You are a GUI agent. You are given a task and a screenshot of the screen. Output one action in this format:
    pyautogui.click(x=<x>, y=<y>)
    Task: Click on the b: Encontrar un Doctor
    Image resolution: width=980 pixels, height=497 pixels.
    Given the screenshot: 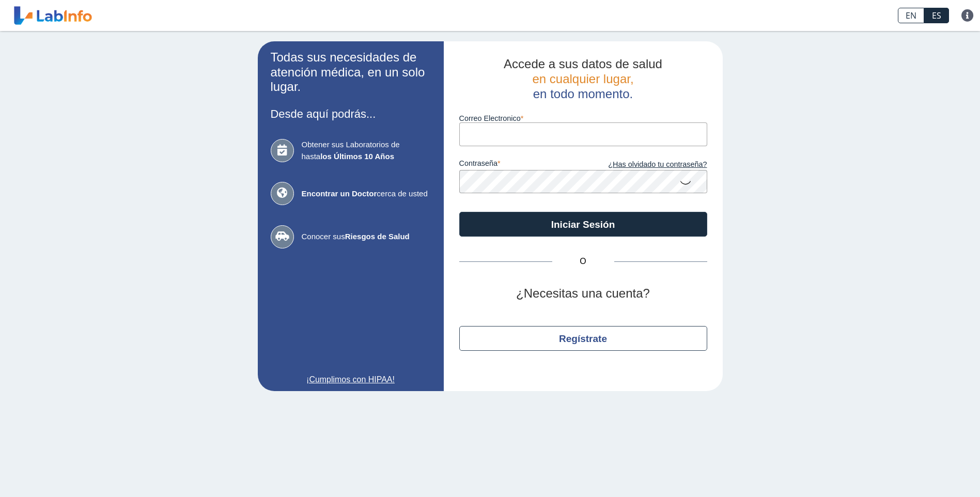 What is the action you would take?
    pyautogui.click(x=339, y=194)
    